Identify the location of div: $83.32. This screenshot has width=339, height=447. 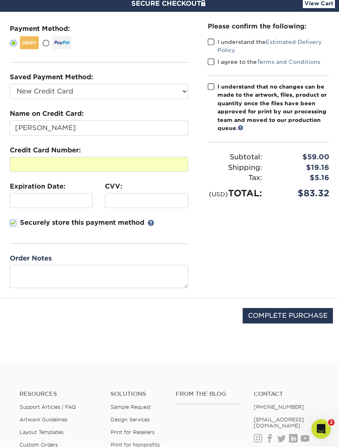
(301, 193).